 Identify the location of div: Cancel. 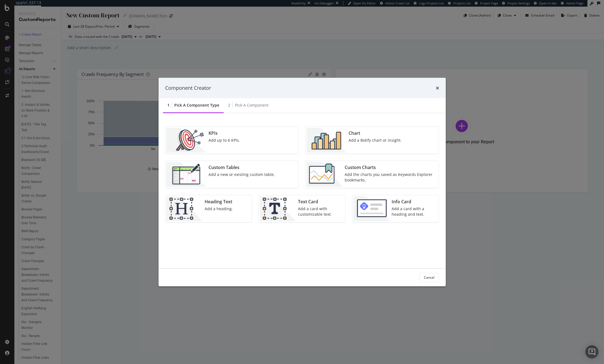
(429, 277).